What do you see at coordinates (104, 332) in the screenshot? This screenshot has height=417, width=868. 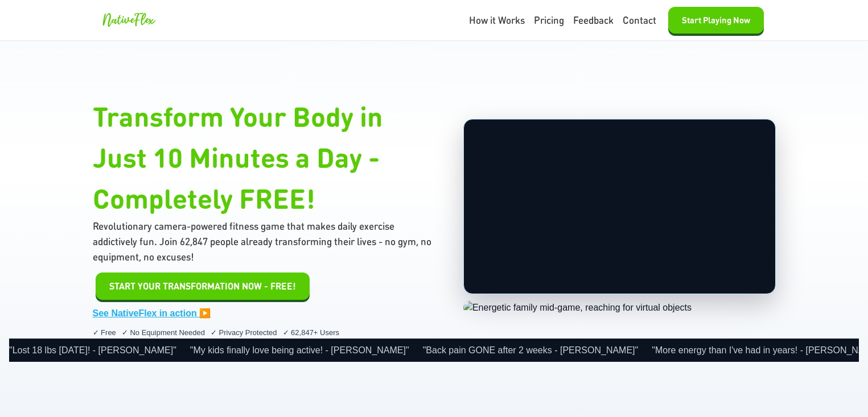 I see `span: ✓ Free` at bounding box center [104, 332].